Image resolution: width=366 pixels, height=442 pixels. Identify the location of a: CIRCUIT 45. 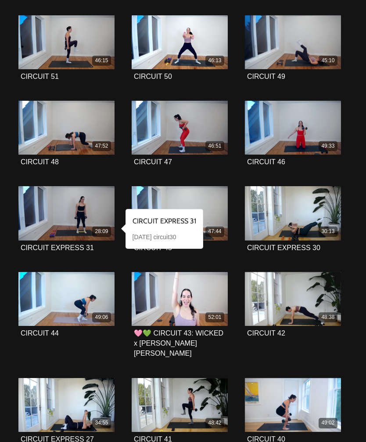
(153, 248).